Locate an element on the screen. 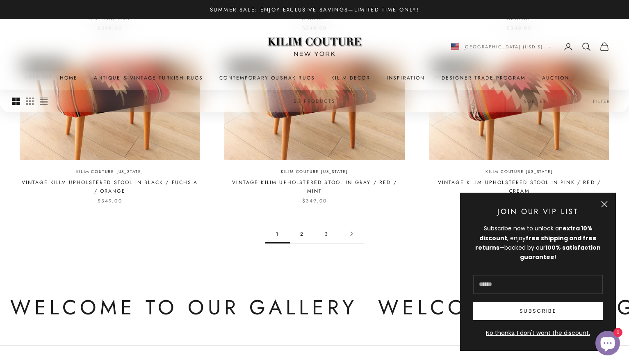 This screenshot has height=364, width=629. nav: Secondary navigation is located at coordinates (530, 47).